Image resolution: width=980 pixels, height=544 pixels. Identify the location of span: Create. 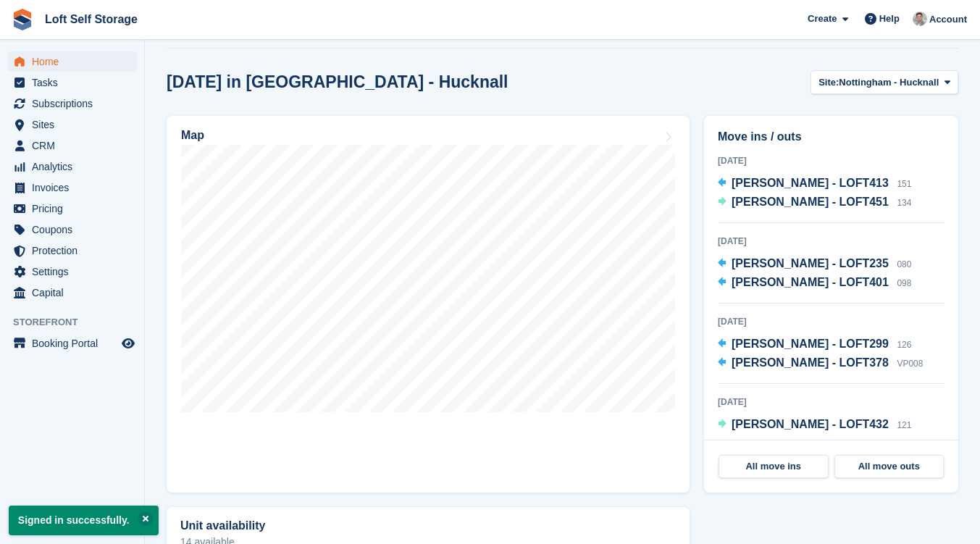
(822, 19).